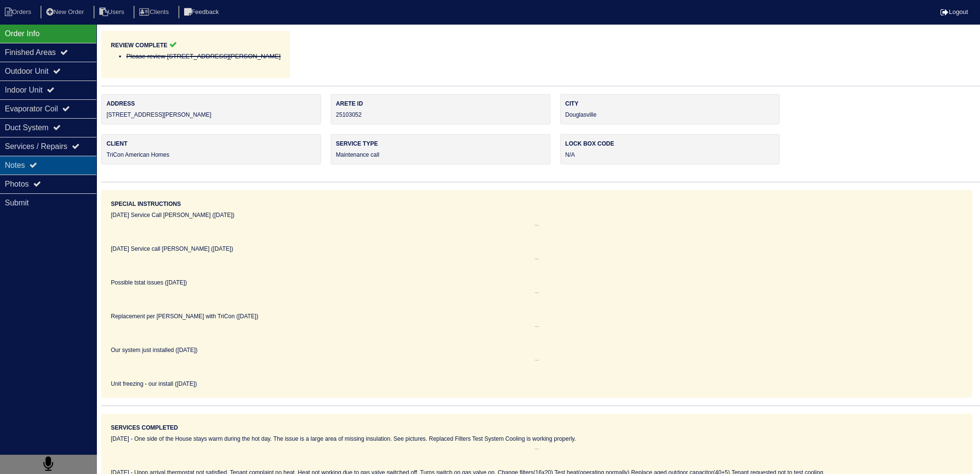 The height and width of the screenshot is (474, 980). Describe the element at coordinates (66, 12) in the screenshot. I see `li: New Order` at that location.